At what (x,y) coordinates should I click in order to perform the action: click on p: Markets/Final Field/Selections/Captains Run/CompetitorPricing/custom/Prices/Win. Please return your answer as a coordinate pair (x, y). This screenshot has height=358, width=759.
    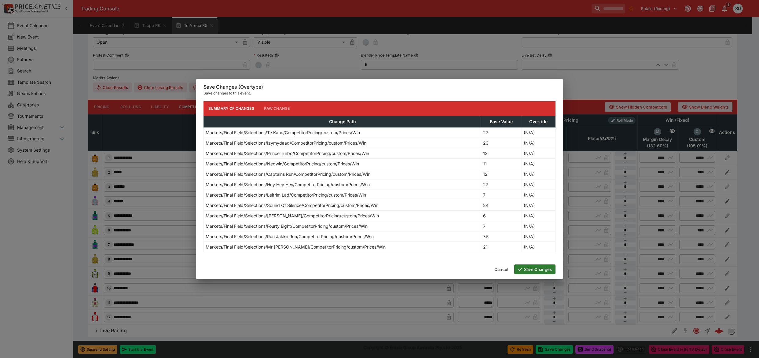
    Looking at the image, I should click on (288, 174).